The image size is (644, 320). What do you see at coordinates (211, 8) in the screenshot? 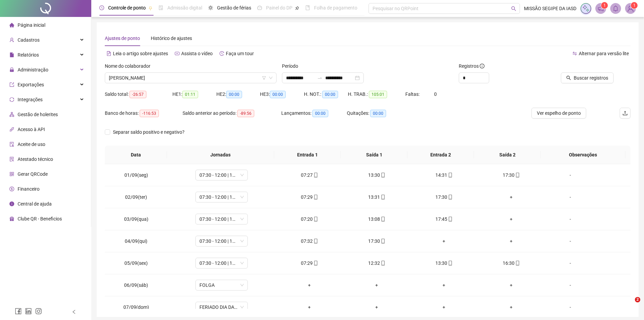
I see `span: sun` at bounding box center [211, 8].